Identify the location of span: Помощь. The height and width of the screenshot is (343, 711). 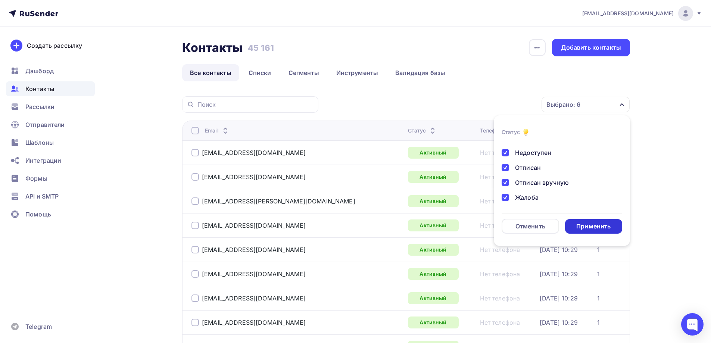
(38, 214).